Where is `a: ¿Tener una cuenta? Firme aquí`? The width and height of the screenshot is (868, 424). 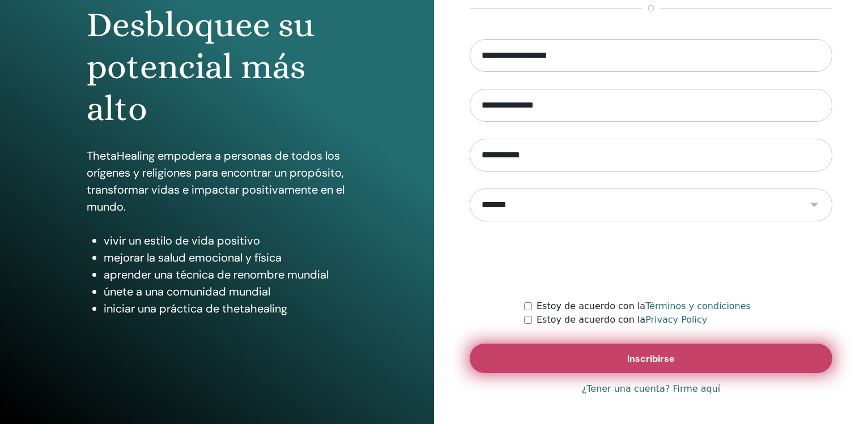 a: ¿Tener una cuenta? Firme aquí is located at coordinates (651, 389).